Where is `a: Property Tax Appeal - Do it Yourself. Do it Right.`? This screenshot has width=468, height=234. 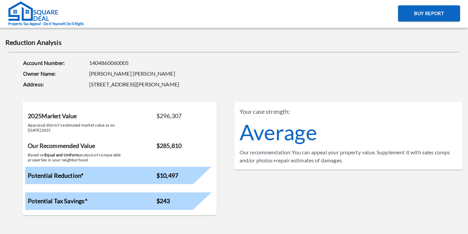
a: Property Tax Appeal - Do it Yourself. Do it Right. is located at coordinates (46, 14).